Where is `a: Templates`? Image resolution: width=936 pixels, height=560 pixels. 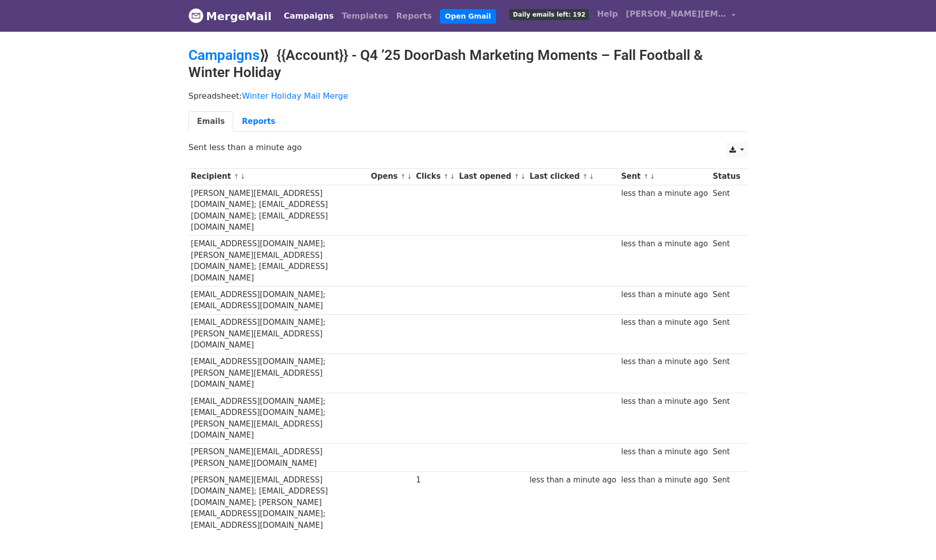 a: Templates is located at coordinates (365, 16).